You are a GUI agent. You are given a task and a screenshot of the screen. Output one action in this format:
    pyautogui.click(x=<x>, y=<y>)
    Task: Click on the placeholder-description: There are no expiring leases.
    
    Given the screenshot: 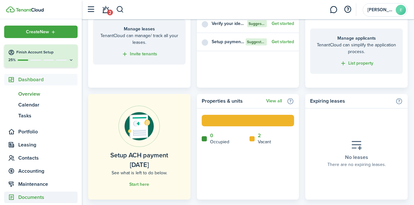 What is the action you would take?
    pyautogui.click(x=356, y=165)
    